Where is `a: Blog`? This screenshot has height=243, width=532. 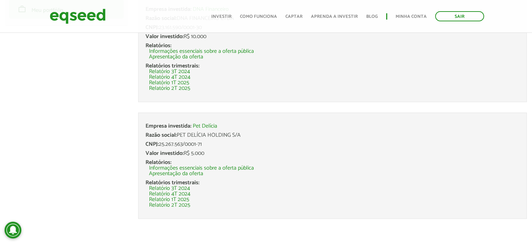
a: Blog is located at coordinates (372, 16).